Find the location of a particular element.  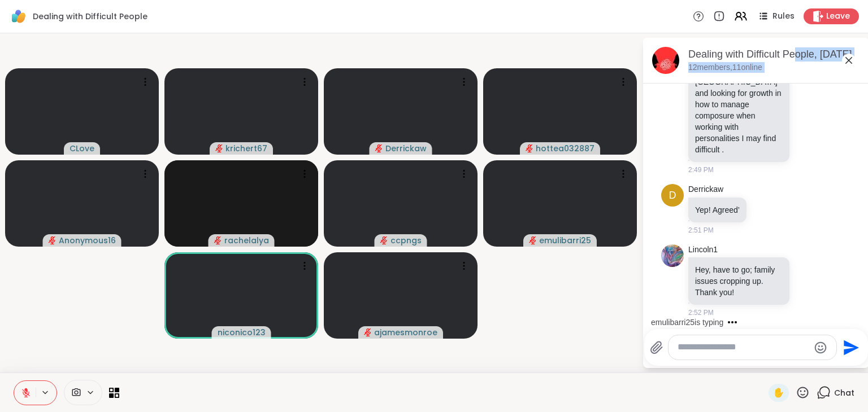

a: Lincoln1 is located at coordinates (703, 250).